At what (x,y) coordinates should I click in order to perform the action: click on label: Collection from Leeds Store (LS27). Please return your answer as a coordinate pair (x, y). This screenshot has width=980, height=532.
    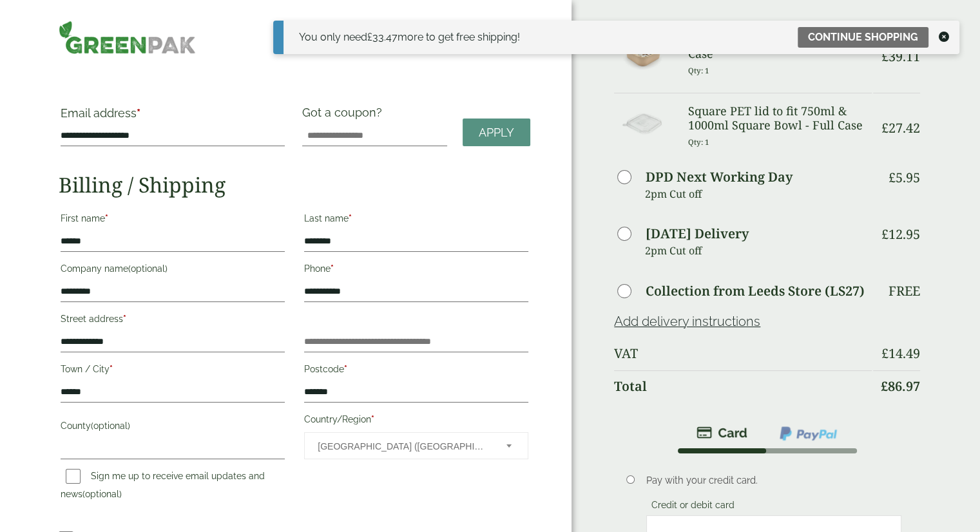
    Looking at the image, I should click on (755, 291).